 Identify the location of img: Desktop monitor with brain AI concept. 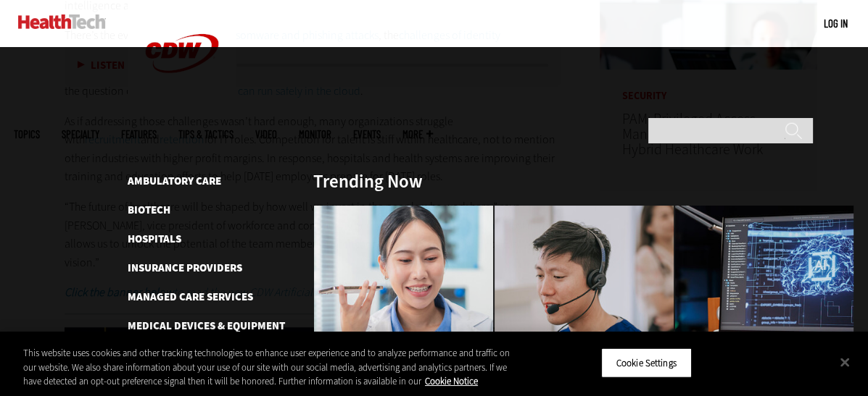
(764, 282).